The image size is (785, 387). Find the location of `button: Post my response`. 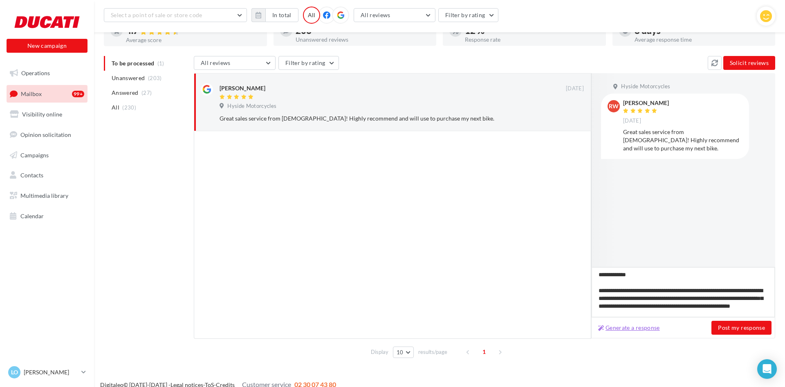

button: Post my response is located at coordinates (741, 328).